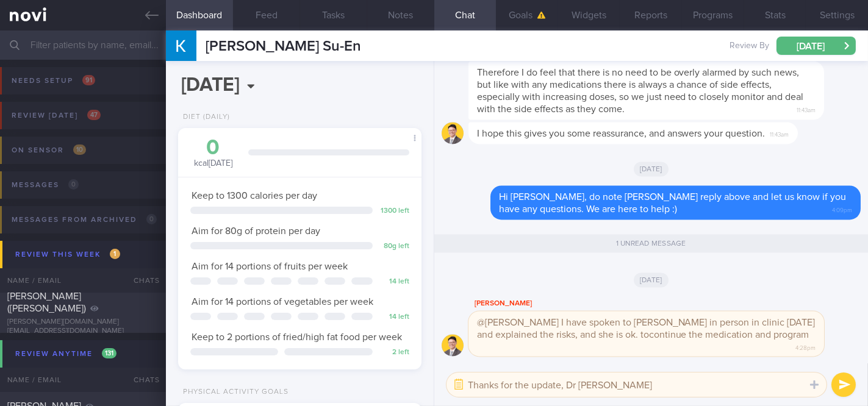  What do you see at coordinates (749, 47) in the screenshot?
I see `span: Review By` at bounding box center [749, 47].